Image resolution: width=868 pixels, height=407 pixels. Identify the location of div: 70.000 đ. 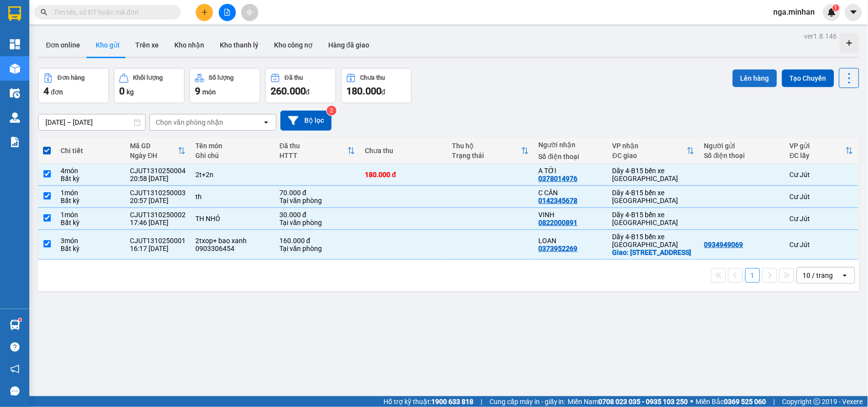
(317, 193).